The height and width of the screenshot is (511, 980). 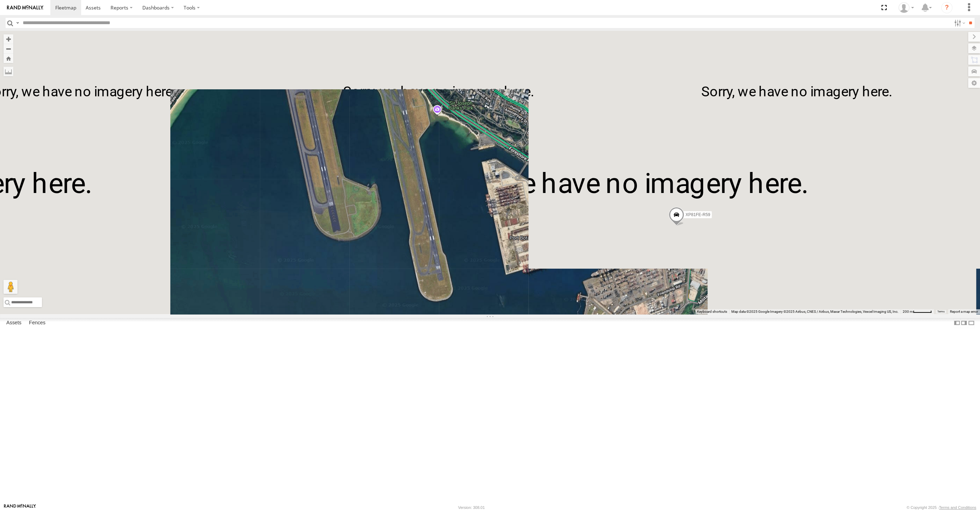 I want to click on label: Assets, so click(x=14, y=323).